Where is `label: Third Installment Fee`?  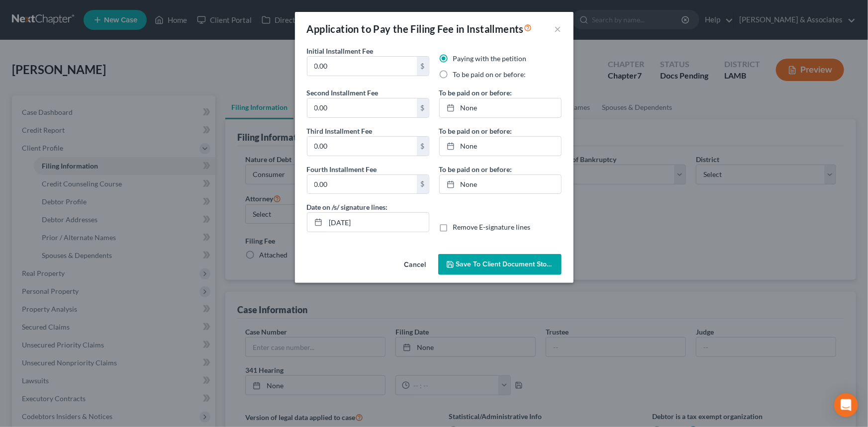 label: Third Installment Fee is located at coordinates (340, 131).